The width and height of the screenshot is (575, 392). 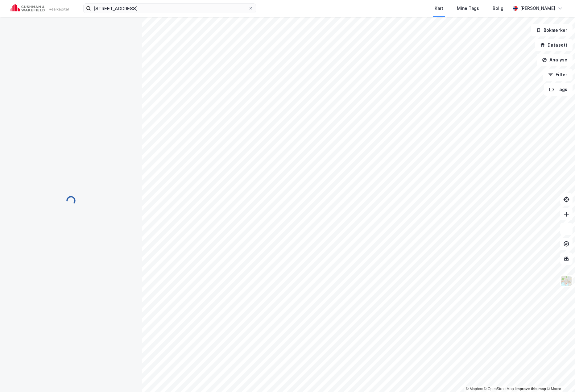 I want to click on button: Tags, so click(x=558, y=90).